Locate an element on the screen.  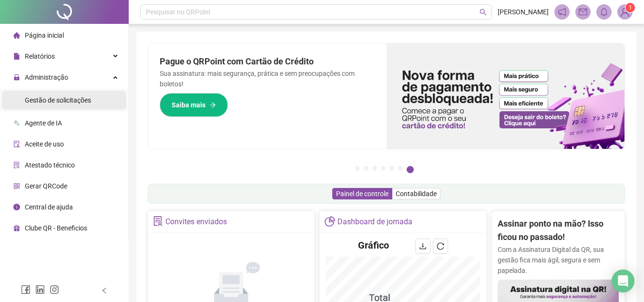
button: 6 is located at coordinates (400, 169).